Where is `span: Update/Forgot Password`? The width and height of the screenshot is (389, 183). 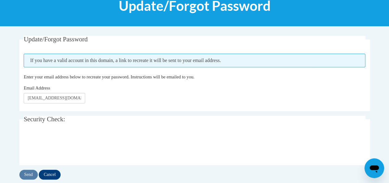
span: Update/Forgot Password is located at coordinates (56, 39).